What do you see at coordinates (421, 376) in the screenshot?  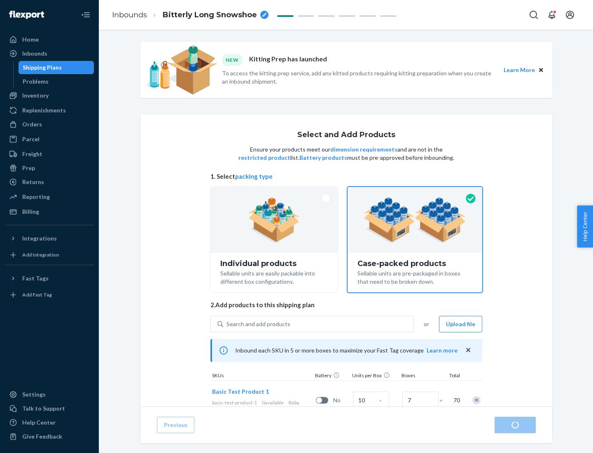 I see `div: Boxes` at bounding box center [421, 376].